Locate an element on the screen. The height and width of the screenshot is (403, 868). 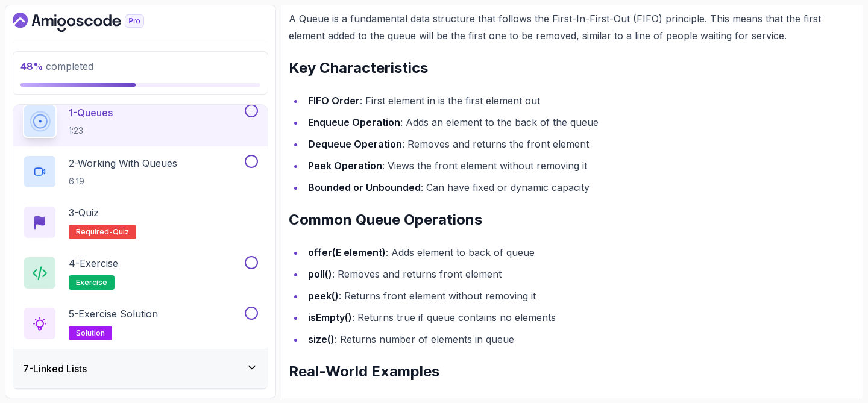
span: 48 % is located at coordinates (32, 66).